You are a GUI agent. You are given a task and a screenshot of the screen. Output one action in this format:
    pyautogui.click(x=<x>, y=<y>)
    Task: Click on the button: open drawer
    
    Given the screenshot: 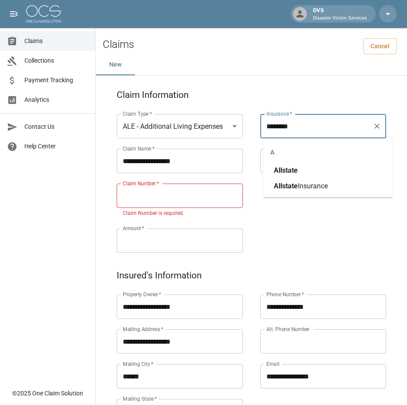 What is the action you would take?
    pyautogui.click(x=14, y=14)
    